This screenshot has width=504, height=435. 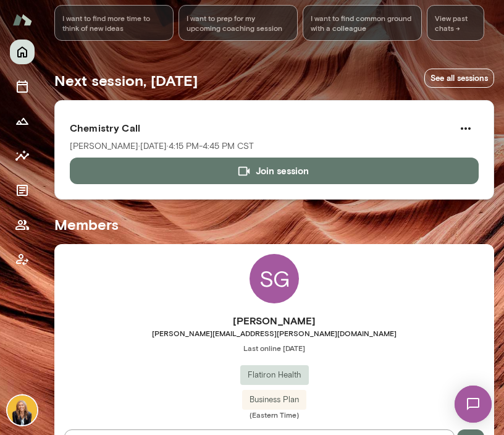 What do you see at coordinates (22, 52) in the screenshot?
I see `button: Home` at bounding box center [22, 52].